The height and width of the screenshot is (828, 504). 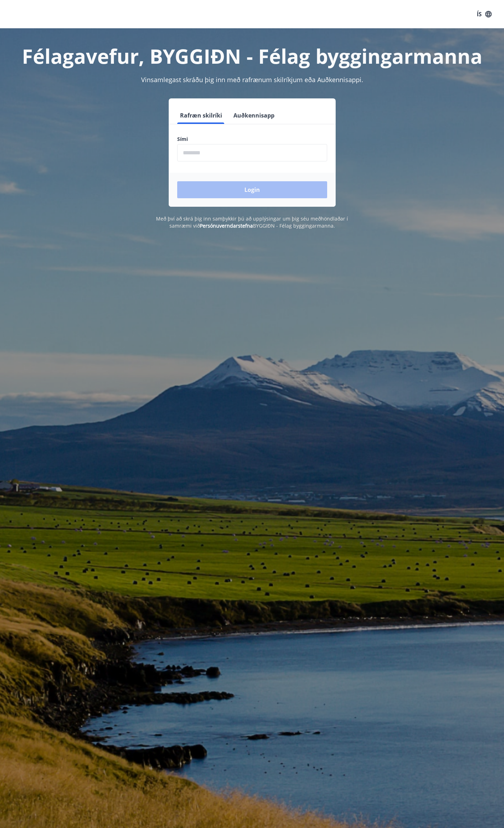 What do you see at coordinates (254, 115) in the screenshot?
I see `button: Auðkennisapp` at bounding box center [254, 115].